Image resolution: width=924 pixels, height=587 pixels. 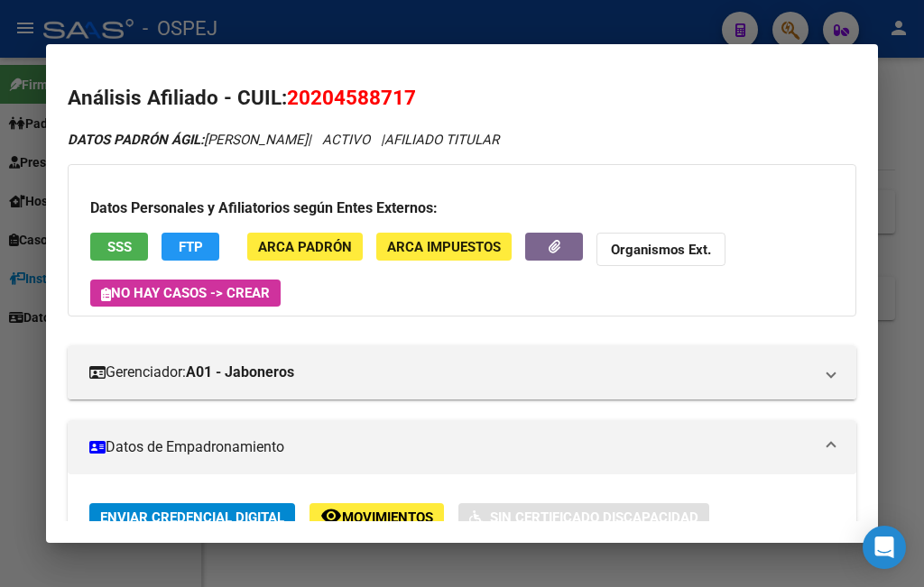 I want to click on span: ARCA Impuestos, so click(x=444, y=248).